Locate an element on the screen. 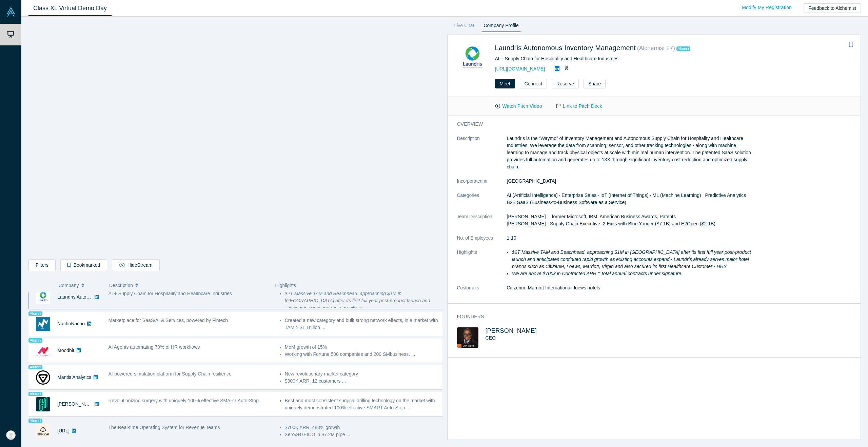 The height and width of the screenshot is (447, 868). img: Moodbit's Logo is located at coordinates (43, 351).